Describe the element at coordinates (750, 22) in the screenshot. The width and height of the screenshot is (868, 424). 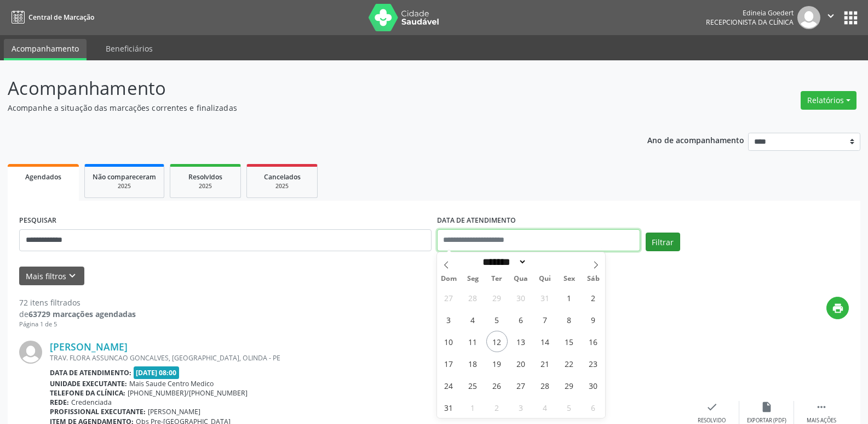
I see `span: Recepcionista da clínica` at that location.